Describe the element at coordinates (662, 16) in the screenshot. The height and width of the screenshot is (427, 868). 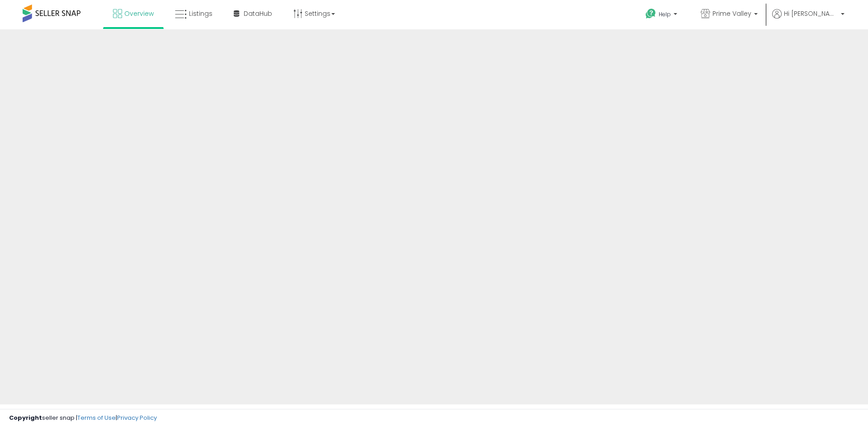
I see `a: Help` at that location.